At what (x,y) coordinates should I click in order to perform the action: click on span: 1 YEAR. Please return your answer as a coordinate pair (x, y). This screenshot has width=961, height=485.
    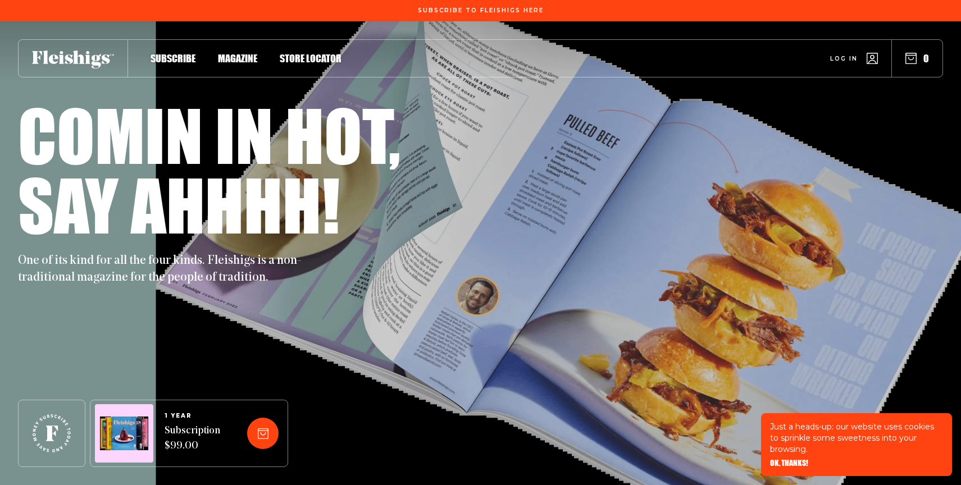
    Looking at the image, I should click on (192, 416).